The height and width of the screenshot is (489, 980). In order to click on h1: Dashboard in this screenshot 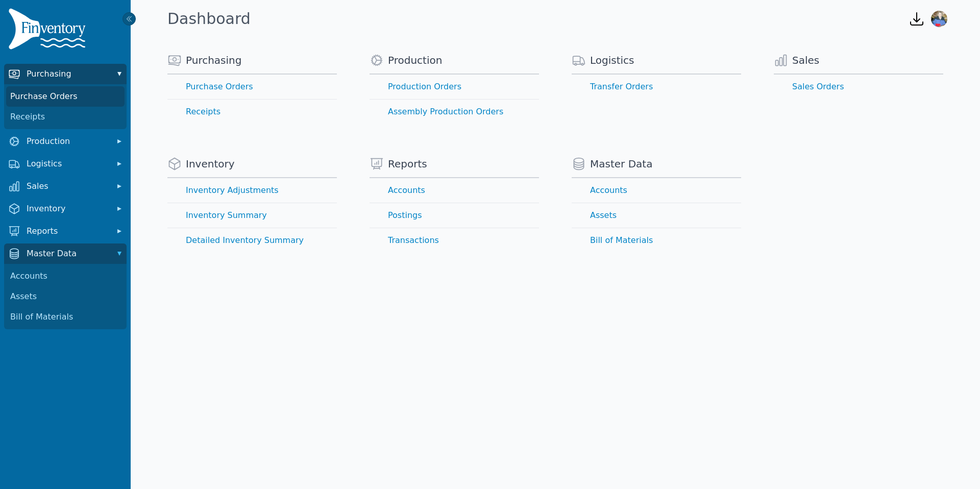, I will do `click(209, 19)`.